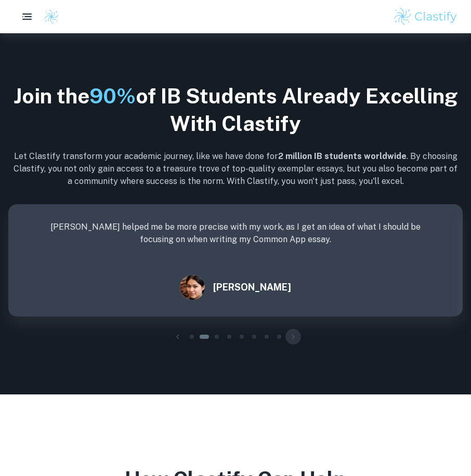 This screenshot has height=476, width=471. What do you see at coordinates (112, 96) in the screenshot?
I see `span: 90%` at bounding box center [112, 96].